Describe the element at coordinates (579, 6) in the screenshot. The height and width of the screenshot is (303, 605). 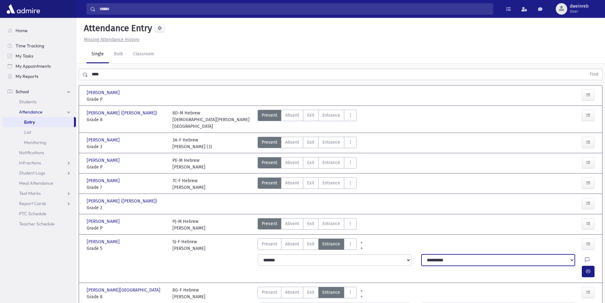
I see `span: dweinreb` at that location.